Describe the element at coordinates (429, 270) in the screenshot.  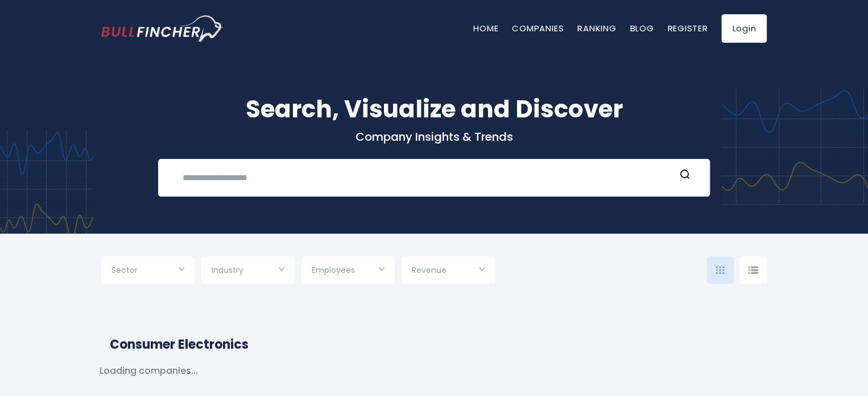
I see `span: Revenue` at that location.